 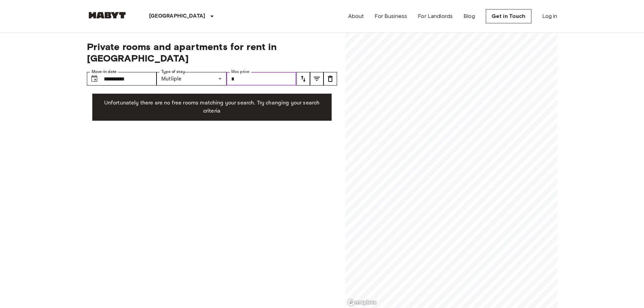 I want to click on div: Mutliple, so click(x=191, y=79).